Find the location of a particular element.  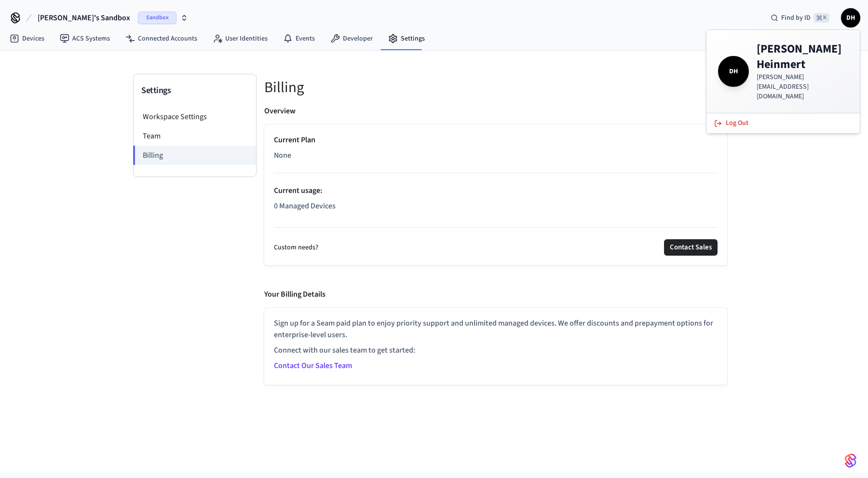

img: SeamLogoGradient.69752ec5.svg is located at coordinates (851, 460).